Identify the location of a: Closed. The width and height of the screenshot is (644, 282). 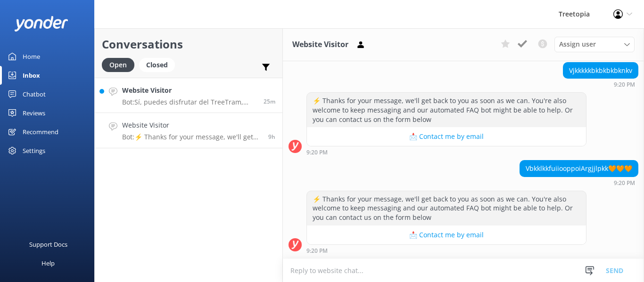
(160, 65).